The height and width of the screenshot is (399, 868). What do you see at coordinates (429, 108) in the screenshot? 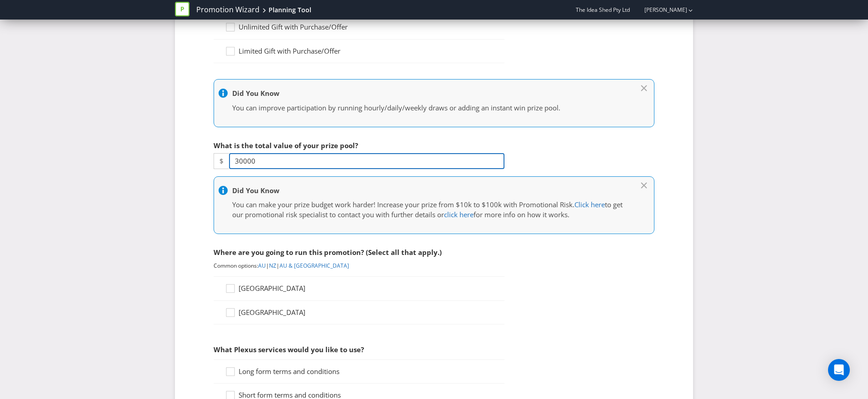
I see `p: You can improve participation by running hourly/daily/weekly draws or adding an instant win prize...` at bounding box center [429, 108].